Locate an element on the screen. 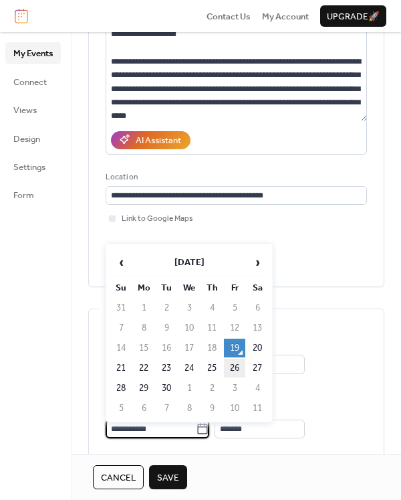  td: 22 is located at coordinates (144, 368).